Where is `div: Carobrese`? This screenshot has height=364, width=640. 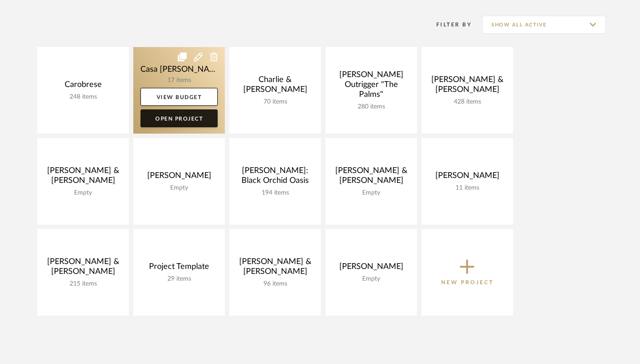 div: Carobrese is located at coordinates (83, 87).